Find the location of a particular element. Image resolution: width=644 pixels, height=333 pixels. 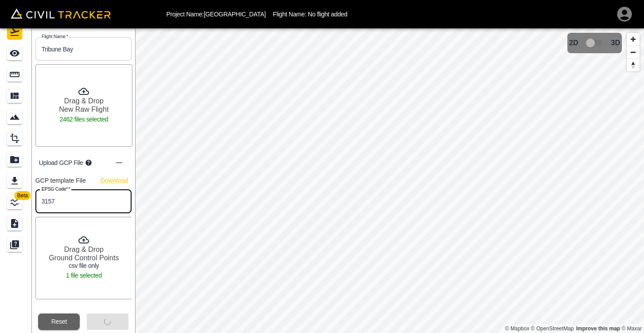

canvas: Map is located at coordinates (389, 180).